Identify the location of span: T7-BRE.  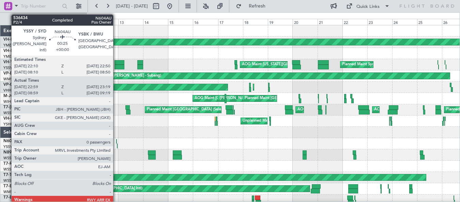
(10, 197).